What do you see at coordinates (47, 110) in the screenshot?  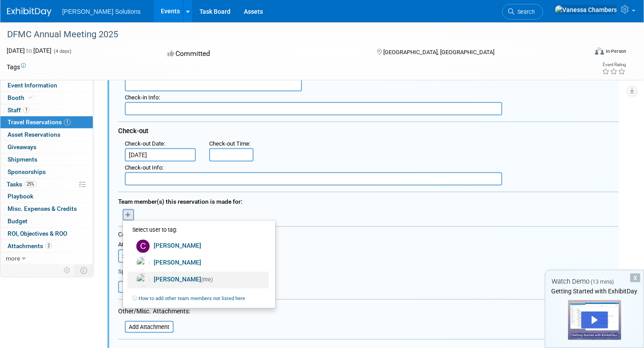 I see `a: Staff1` at bounding box center [47, 110].